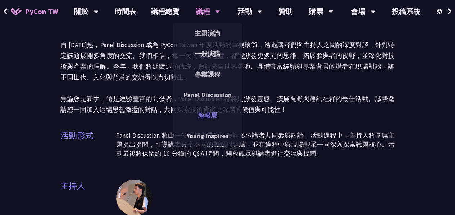 This screenshot has width=455, height=215. I want to click on a: Panel Discussion, so click(208, 95).